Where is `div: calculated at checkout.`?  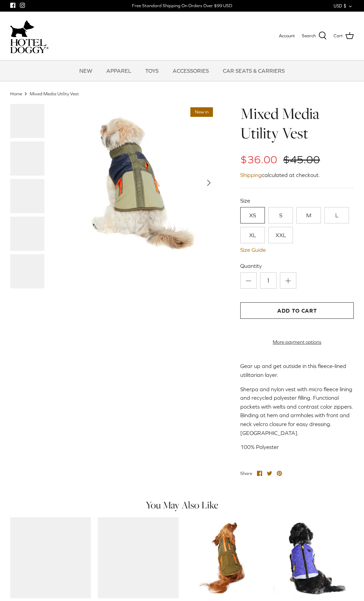
div: calculated at checkout. is located at coordinates (297, 175).